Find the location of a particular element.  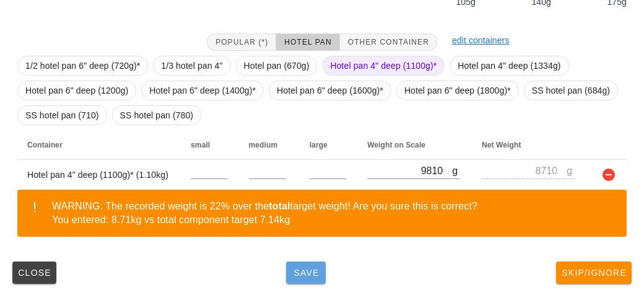

span: large is located at coordinates (318, 145).